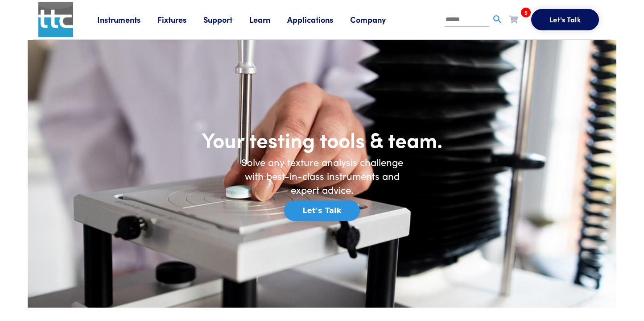  Describe the element at coordinates (226, 19) in the screenshot. I see `a: Support` at that location.